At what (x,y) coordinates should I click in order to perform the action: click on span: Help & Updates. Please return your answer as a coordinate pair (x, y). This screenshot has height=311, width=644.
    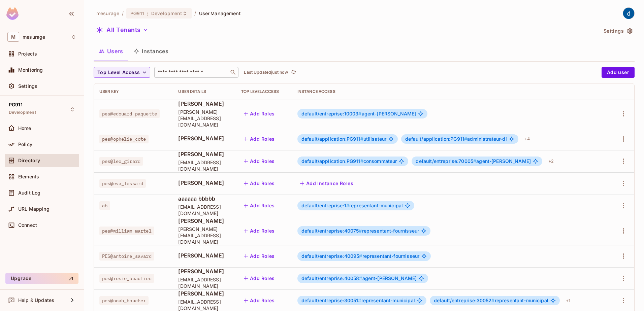
    Looking at the image, I should click on (36, 300).